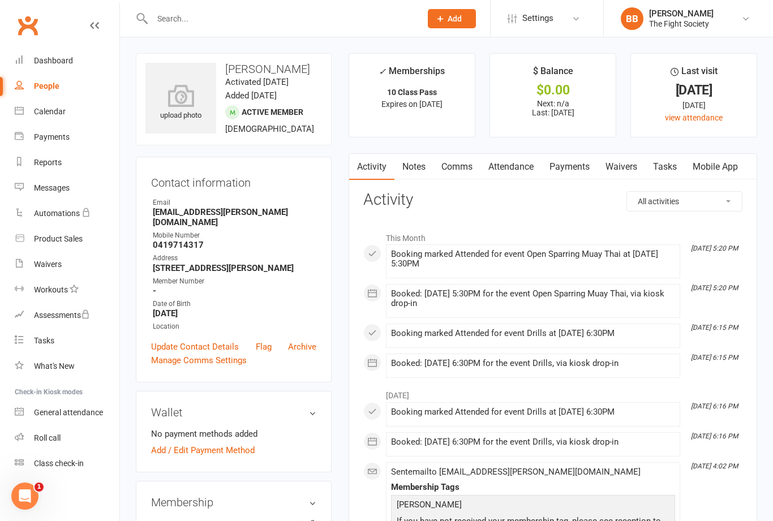 The image size is (773, 521). I want to click on a: view attendance, so click(694, 118).